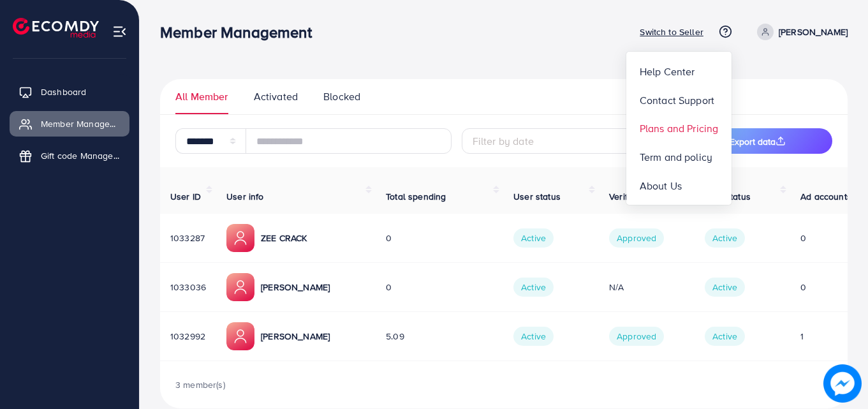 The width and height of the screenshot is (868, 409). Describe the element at coordinates (119, 31) in the screenshot. I see `img: menu` at that location.